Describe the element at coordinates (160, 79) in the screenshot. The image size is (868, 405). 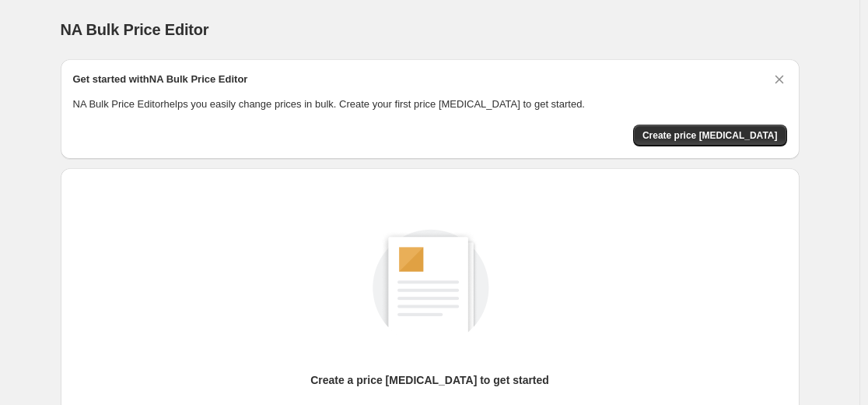
I see `h2: Get started with NA Bulk Price Editor` at that location.